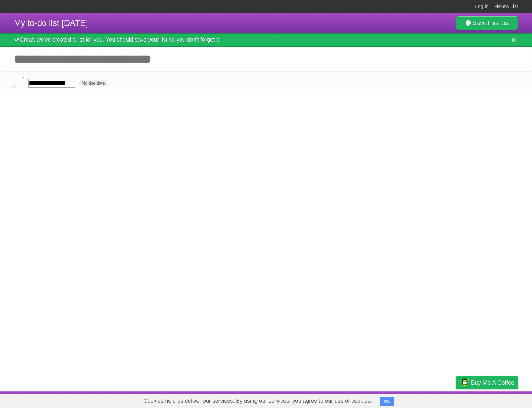 The image size is (532, 408). I want to click on b: This List, so click(498, 23).